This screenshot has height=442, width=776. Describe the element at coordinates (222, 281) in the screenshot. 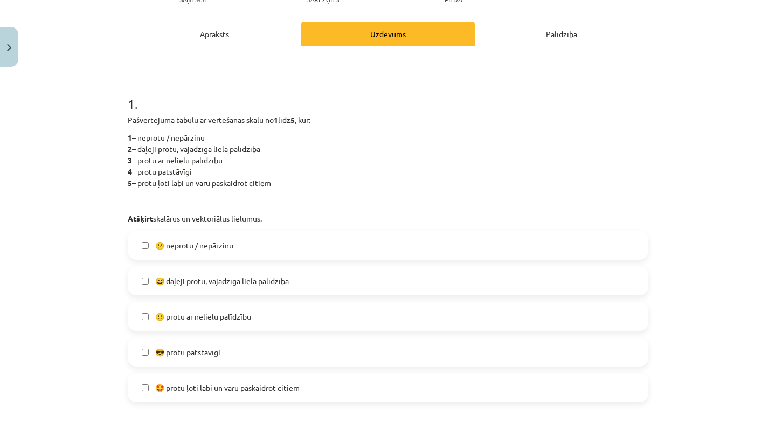

I see `span: 😅 daļēji protu, vajadzīga liela palīdzība` at that location.